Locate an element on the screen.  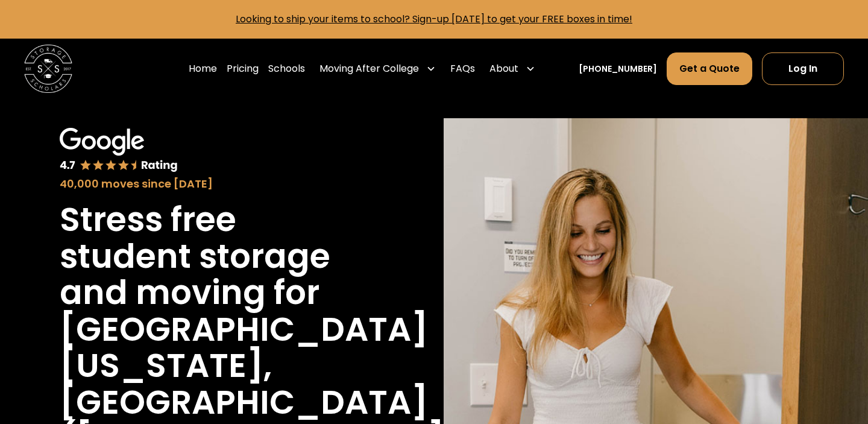
a: Pricing is located at coordinates (242, 69).